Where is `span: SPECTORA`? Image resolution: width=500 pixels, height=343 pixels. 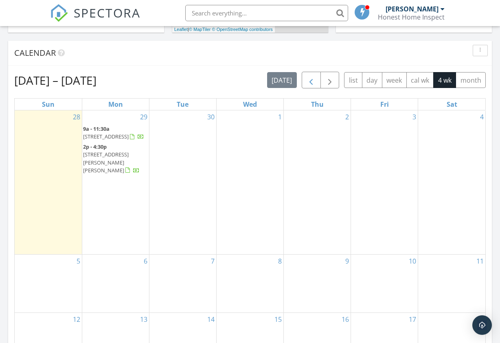 span: SPECTORA is located at coordinates (107, 13).